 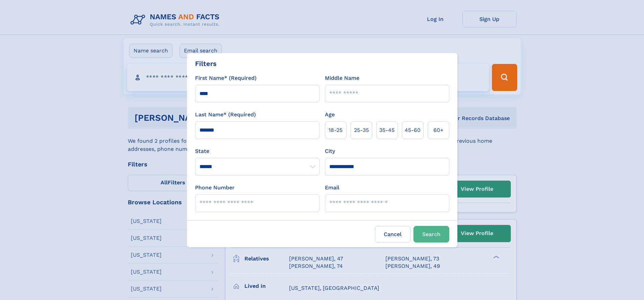 I want to click on div: Filters, so click(x=206, y=64).